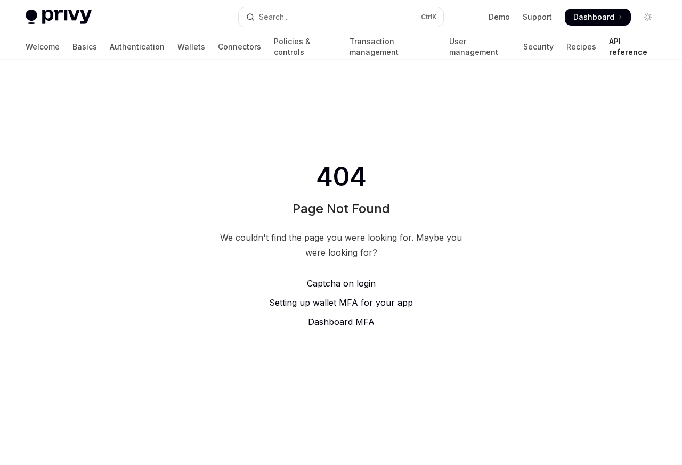 The width and height of the screenshot is (682, 465). What do you see at coordinates (632, 47) in the screenshot?
I see `a: API reference` at bounding box center [632, 47].